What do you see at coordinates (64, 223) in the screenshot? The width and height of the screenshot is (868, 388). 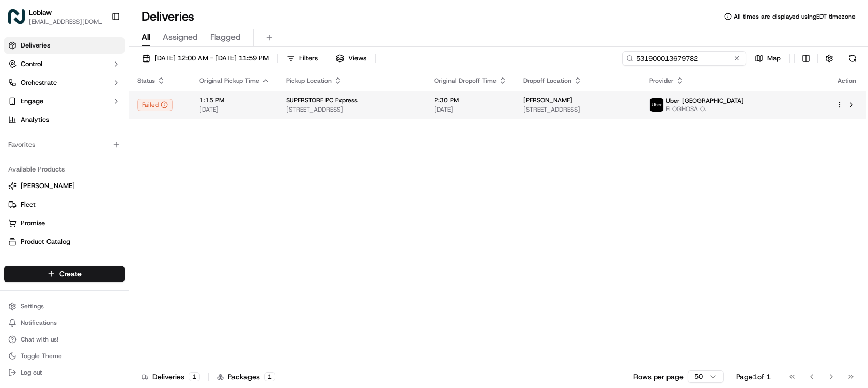 I see `button: Promise` at bounding box center [64, 223].